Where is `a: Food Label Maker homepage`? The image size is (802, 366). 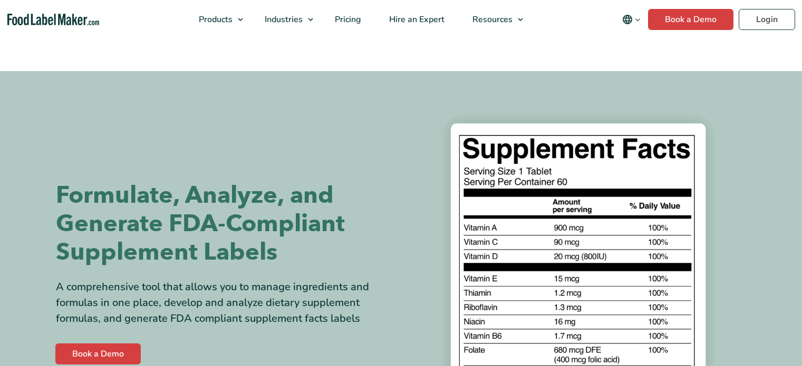
a: Food Label Maker homepage is located at coordinates (53, 20).